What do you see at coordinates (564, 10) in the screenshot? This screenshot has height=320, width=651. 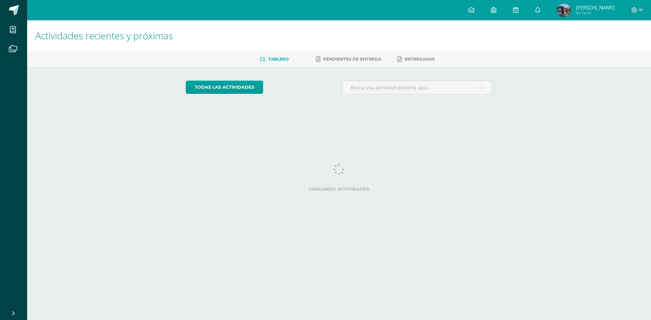 I see `img: 61f51aae5a79f36168ee7b4e0f76c407.png` at bounding box center [564, 10].